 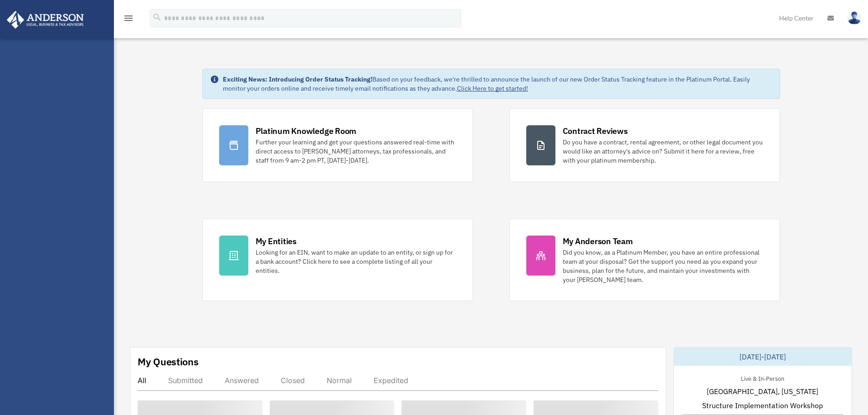 What do you see at coordinates (663, 266) in the screenshot?
I see `div: Did you know, as a Platinum Member, you have an entire professional team at your disposal? Get th...` at bounding box center [663, 266].